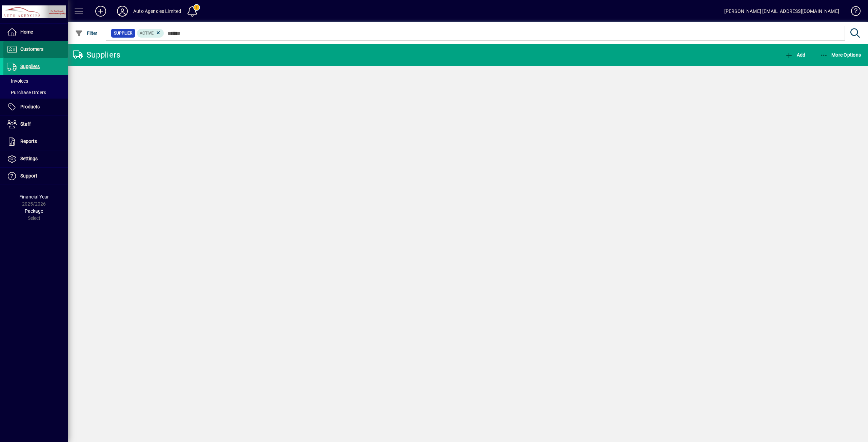 Image resolution: width=868 pixels, height=442 pixels. Describe the element at coordinates (123, 11) in the screenshot. I see `button: Profile` at that location.